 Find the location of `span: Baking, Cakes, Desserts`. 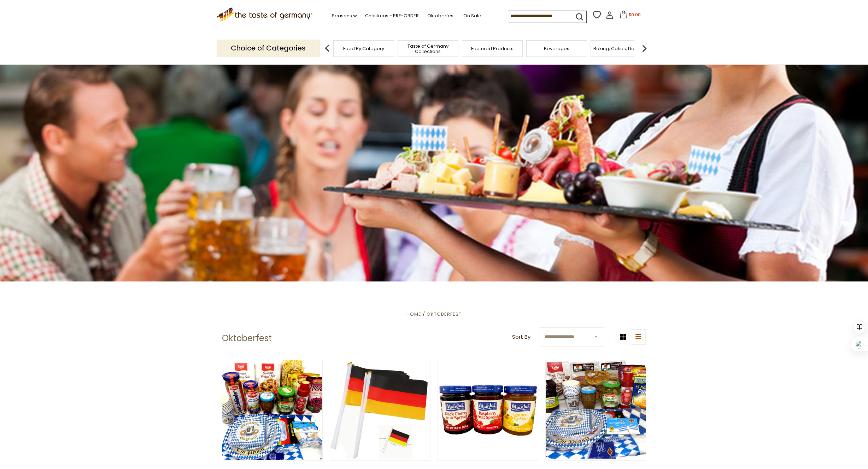

span: Baking, Cakes, Desserts is located at coordinates (620, 48).